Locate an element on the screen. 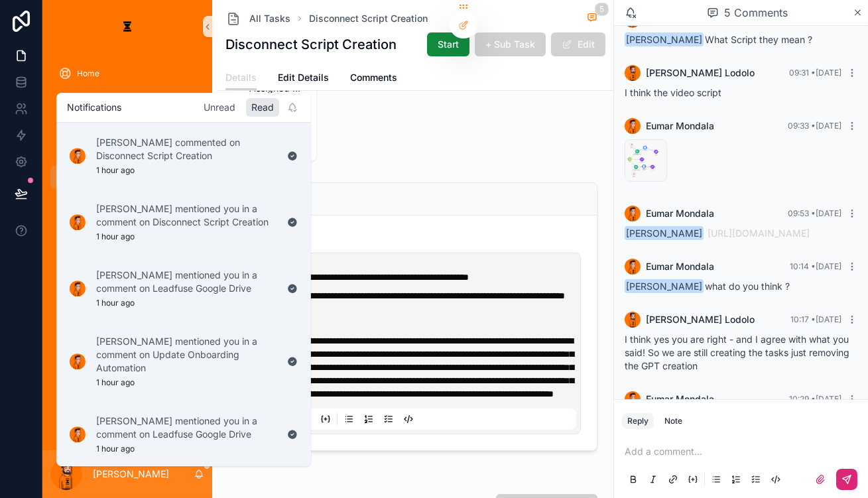 This screenshot has height=498, width=868. span: Comments is located at coordinates (373, 78).